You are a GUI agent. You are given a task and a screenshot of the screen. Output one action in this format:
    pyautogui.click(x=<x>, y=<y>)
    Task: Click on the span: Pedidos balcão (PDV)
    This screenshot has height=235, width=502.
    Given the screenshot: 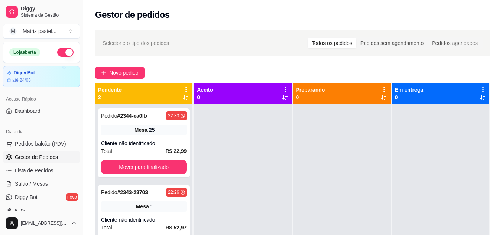 What is the action you would take?
    pyautogui.click(x=41, y=144)
    